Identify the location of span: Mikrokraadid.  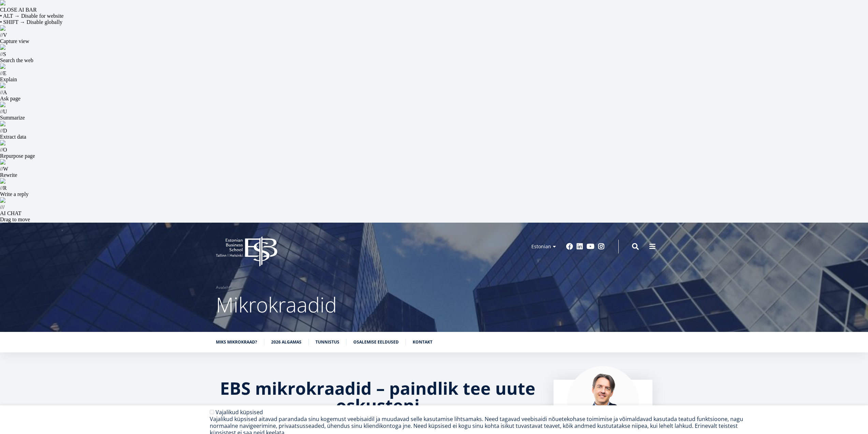
(276, 304).